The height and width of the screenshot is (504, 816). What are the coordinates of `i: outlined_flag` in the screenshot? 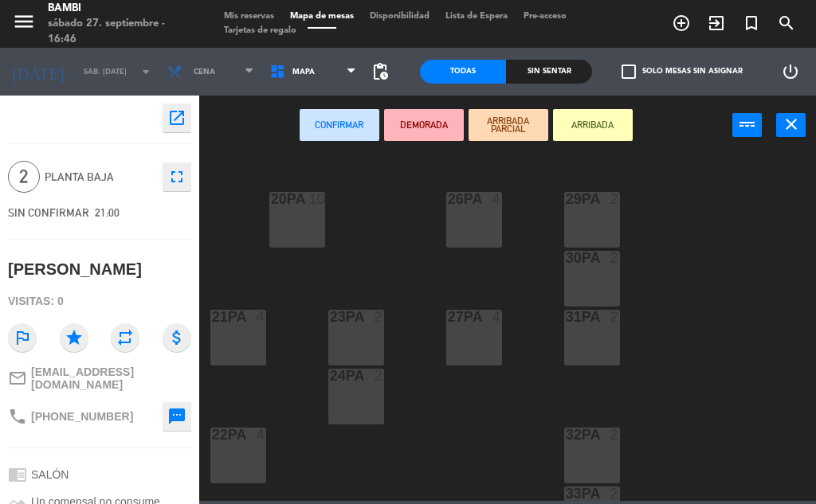 It's located at (22, 338).